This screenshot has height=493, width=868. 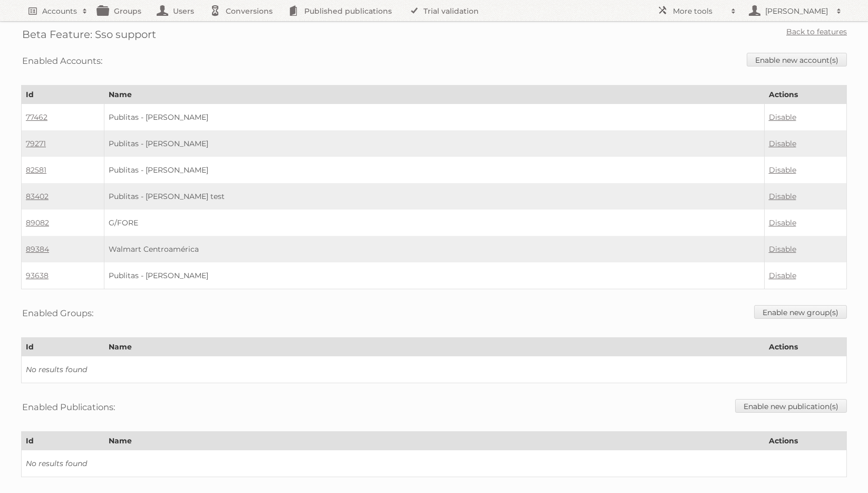 What do you see at coordinates (434, 223) in the screenshot?
I see `td: G/FORE` at bounding box center [434, 223].